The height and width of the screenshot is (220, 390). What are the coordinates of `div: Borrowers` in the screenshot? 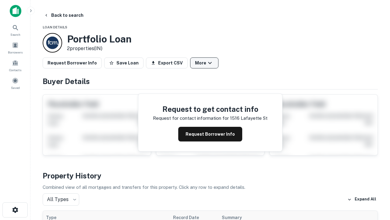 It's located at (15, 48).